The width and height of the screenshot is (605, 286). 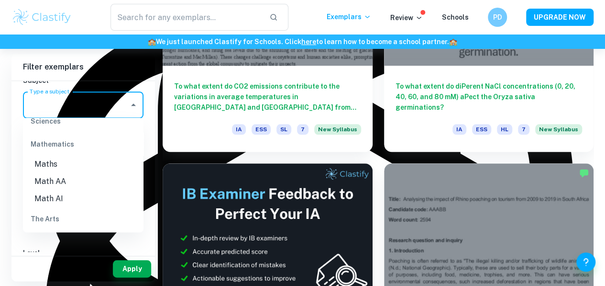 I want to click on button: Close, so click(x=133, y=105).